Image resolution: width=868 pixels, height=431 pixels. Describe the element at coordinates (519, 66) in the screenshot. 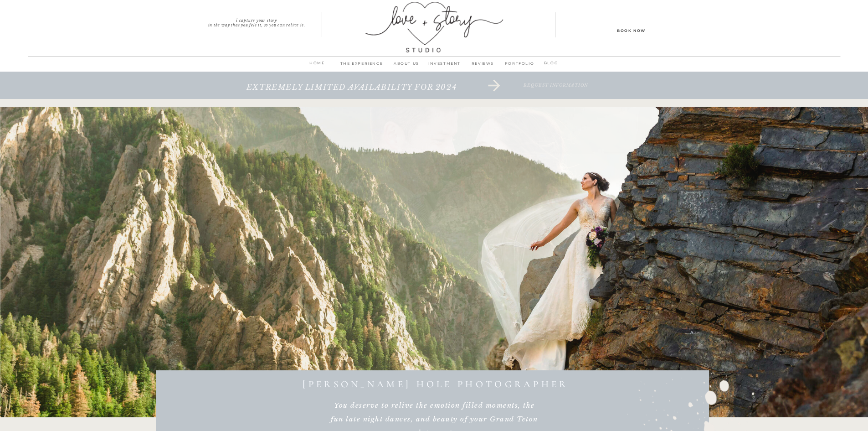

I see `p: PORTFOLIO` at that location.